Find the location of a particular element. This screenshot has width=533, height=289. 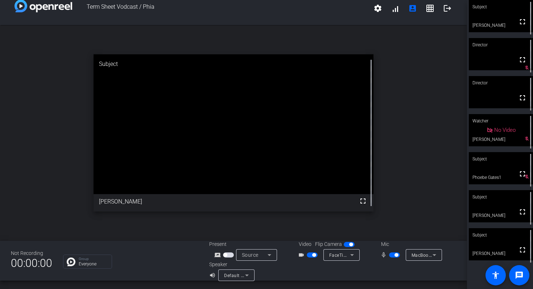

mat-icon: screen_share_outline is located at coordinates (218, 255).